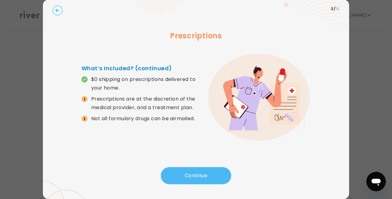 This screenshot has width=392, height=199. I want to click on button: Continue, so click(196, 175).